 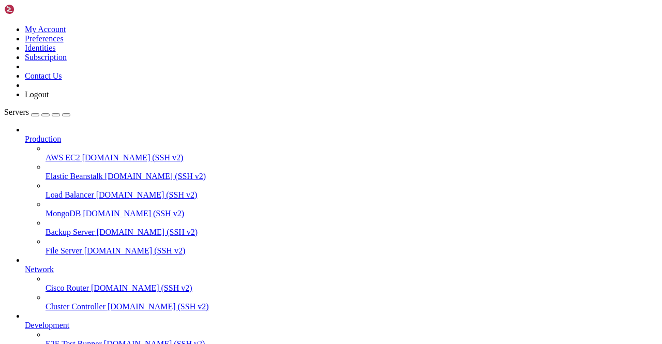 What do you see at coordinates (43, 139) in the screenshot?
I see `span: Production` at bounding box center [43, 139].